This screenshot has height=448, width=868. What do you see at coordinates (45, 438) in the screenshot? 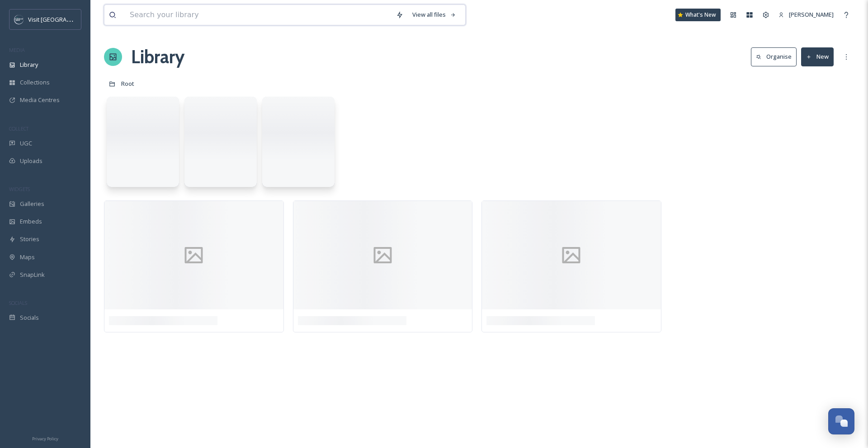
I see `a: Privacy Policy` at bounding box center [45, 438].